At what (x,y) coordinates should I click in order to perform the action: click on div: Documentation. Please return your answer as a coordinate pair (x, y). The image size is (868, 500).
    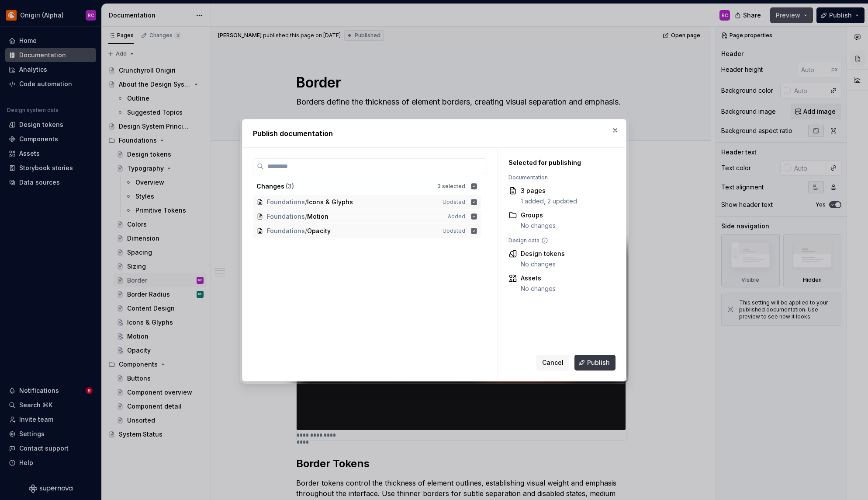
    Looking at the image, I should click on (560, 178).